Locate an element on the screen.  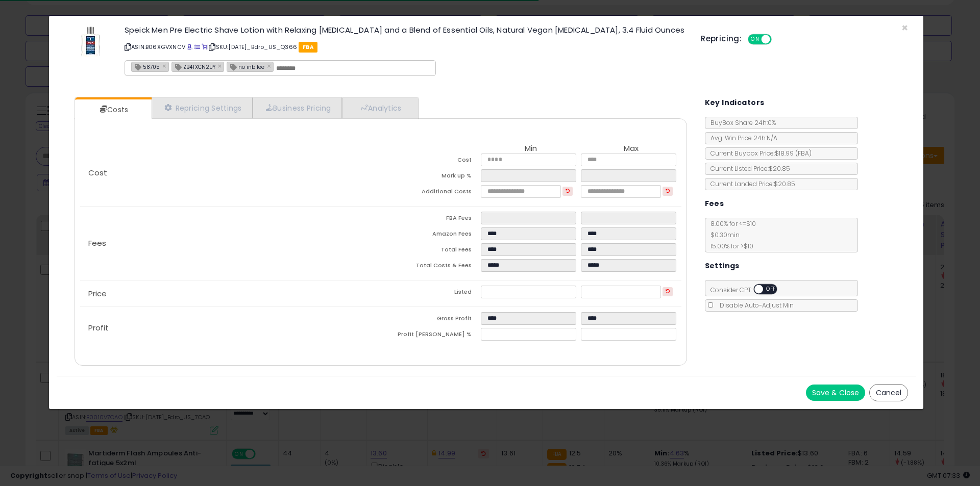
th: Max is located at coordinates (631, 149).